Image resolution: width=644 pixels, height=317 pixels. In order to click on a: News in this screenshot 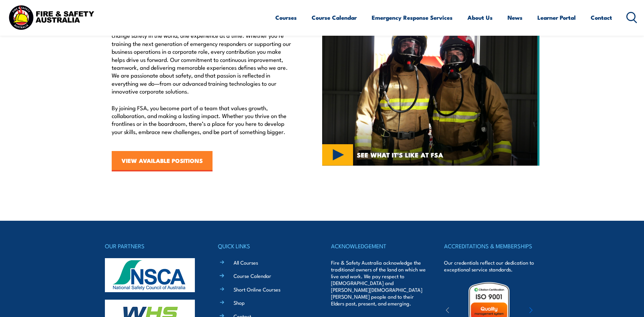, I will do `click(515, 17)`.